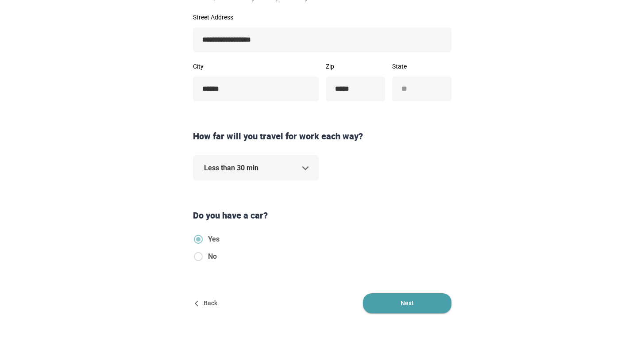  I want to click on label: Zip, so click(356, 66).